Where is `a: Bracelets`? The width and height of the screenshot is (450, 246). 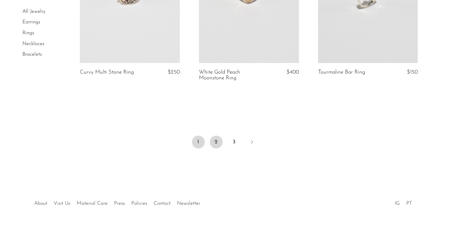 a: Bracelets is located at coordinates (32, 54).